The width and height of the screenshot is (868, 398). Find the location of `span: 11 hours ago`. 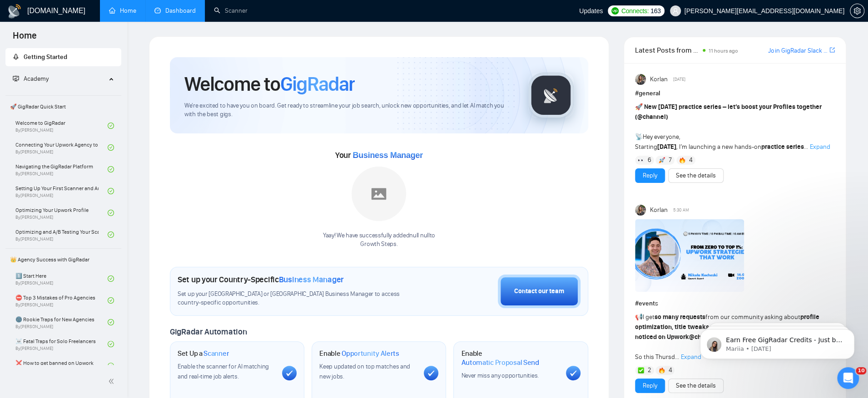

span: 11 hours ago is located at coordinates (722, 51).